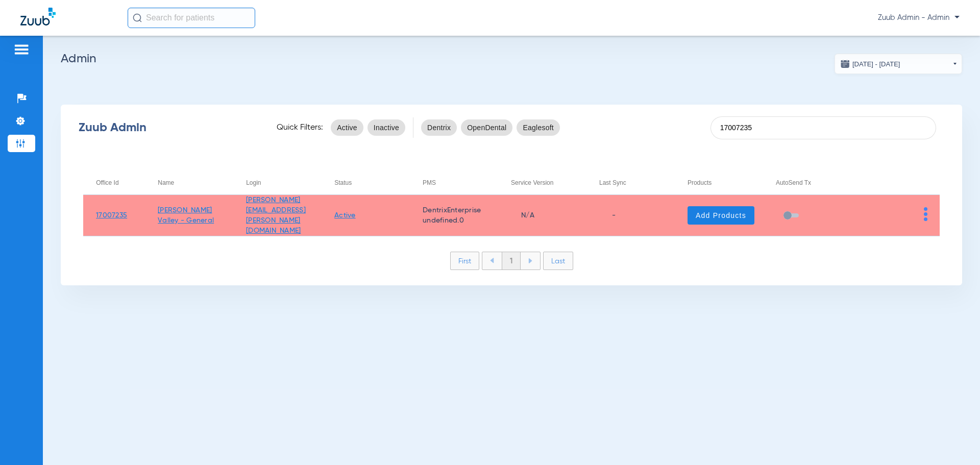 The width and height of the screenshot is (980, 465). Describe the element at coordinates (345, 216) in the screenshot. I see `a: Active` at that location.